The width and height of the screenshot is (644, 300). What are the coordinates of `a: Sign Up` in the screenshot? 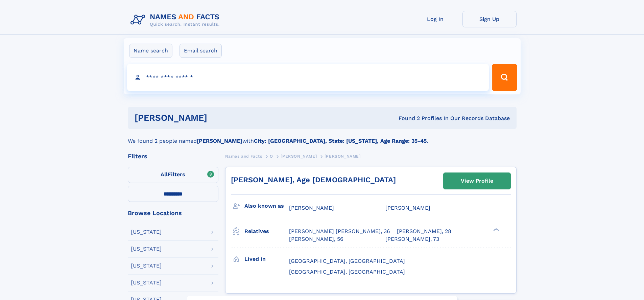 It's located at (490, 19).